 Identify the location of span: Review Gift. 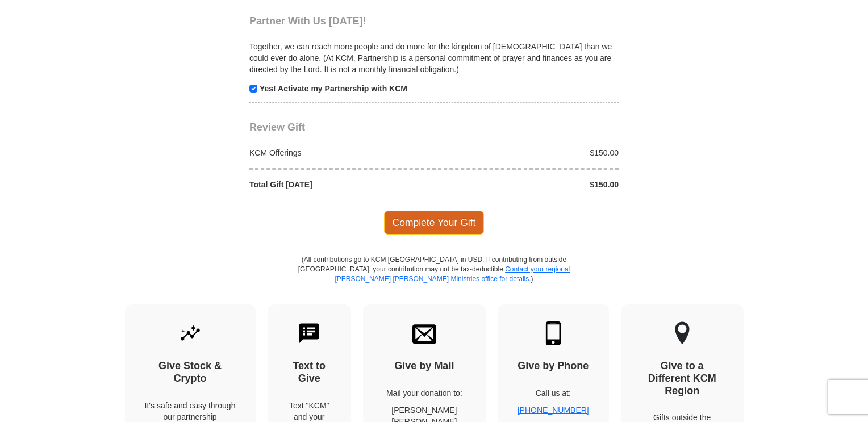
(277, 127).